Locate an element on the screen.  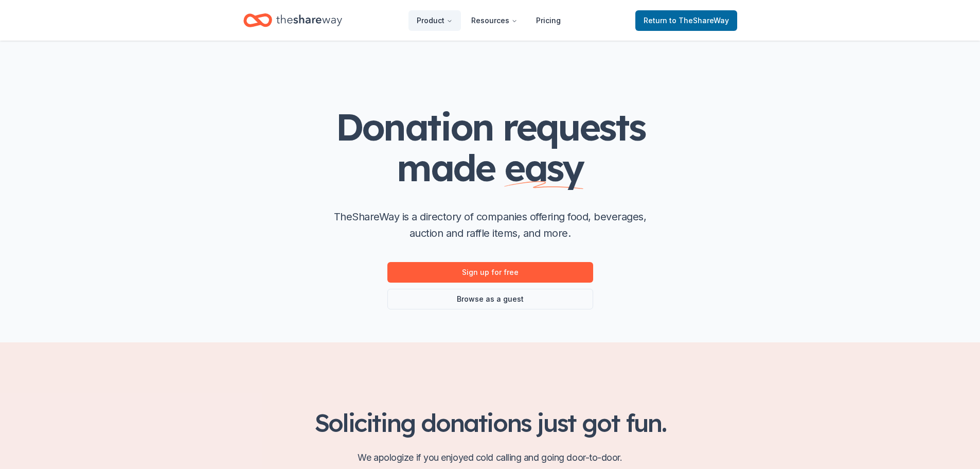
button: Resources is located at coordinates (495, 21).